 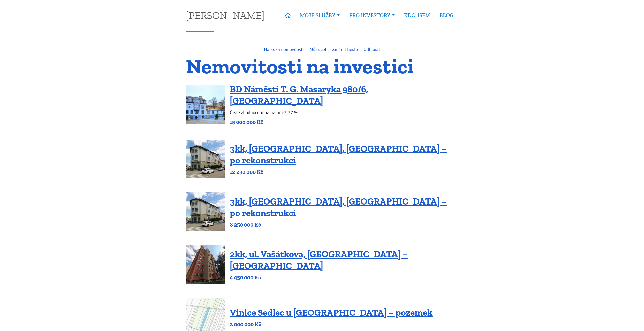 I want to click on h1: Nemovitosti na investici, so click(x=322, y=66).